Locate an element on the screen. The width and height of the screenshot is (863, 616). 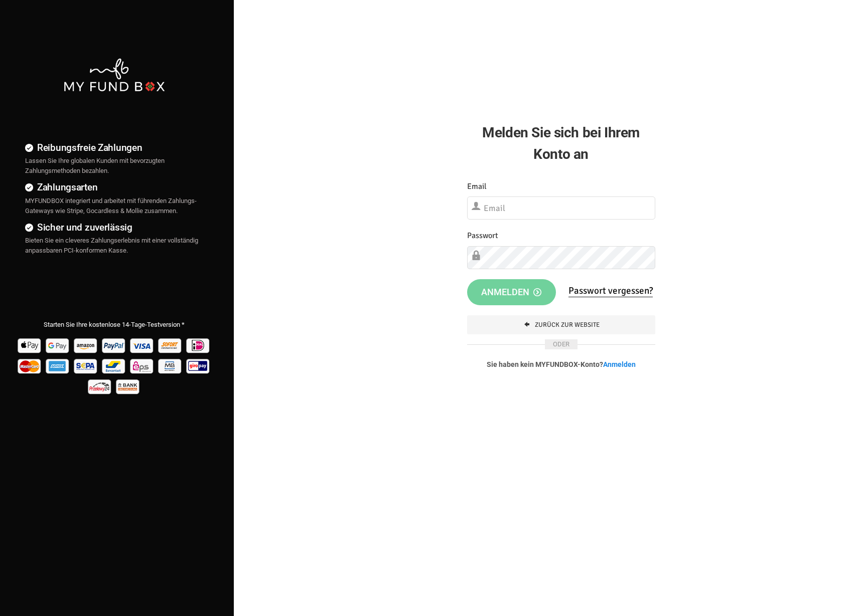
img: Google Pay is located at coordinates (57, 345).